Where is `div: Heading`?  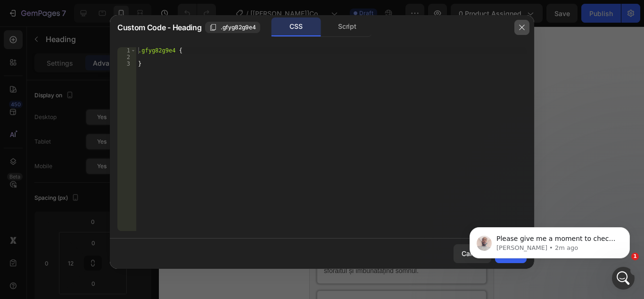 div: Heading is located at coordinates (32, 176).